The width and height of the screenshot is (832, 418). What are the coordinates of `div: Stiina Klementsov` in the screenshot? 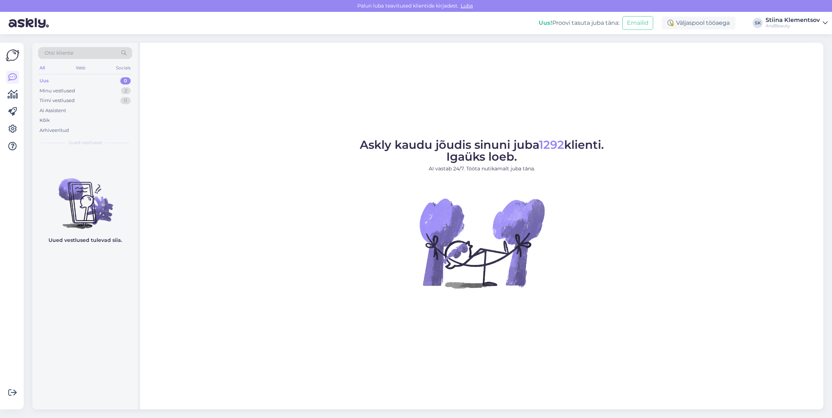 It's located at (792, 20).